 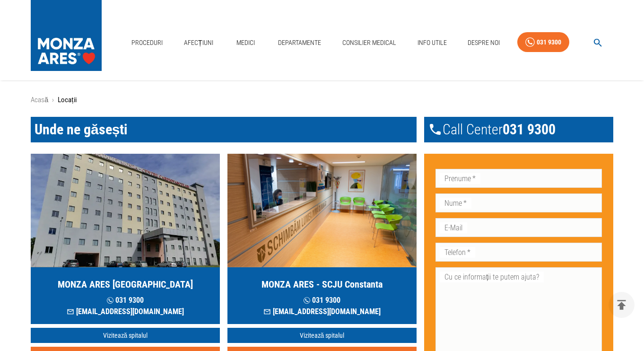 What do you see at coordinates (621, 304) in the screenshot?
I see `button: delete` at bounding box center [621, 304].